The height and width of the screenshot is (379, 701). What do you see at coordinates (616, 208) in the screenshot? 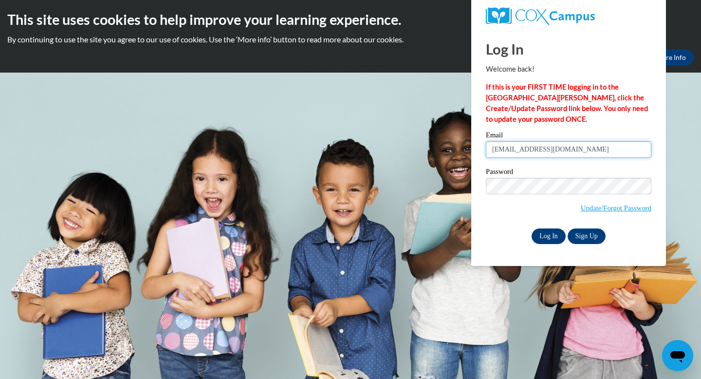
I see `a: Update/Forgot Password` at bounding box center [616, 208].